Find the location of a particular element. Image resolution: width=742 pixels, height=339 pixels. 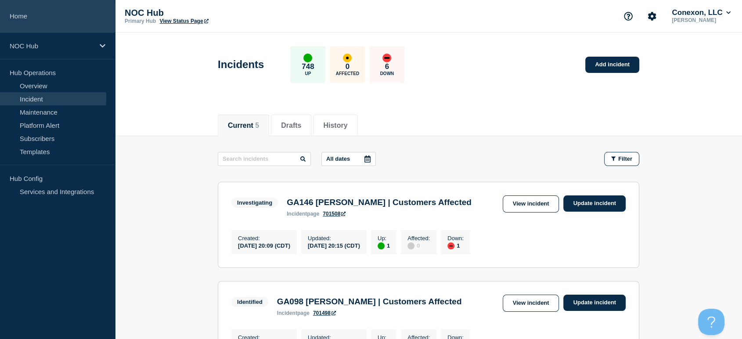

div: 0 is located at coordinates (419, 246).